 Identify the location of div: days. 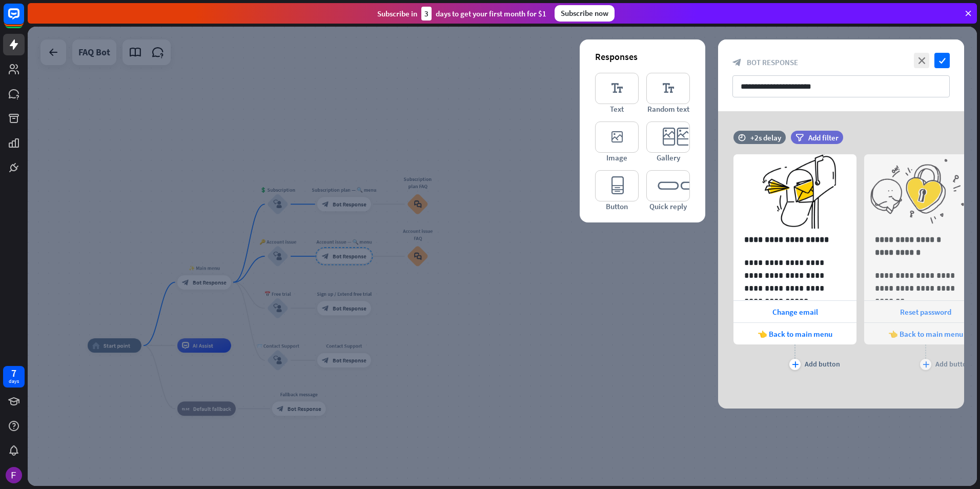
(14, 382).